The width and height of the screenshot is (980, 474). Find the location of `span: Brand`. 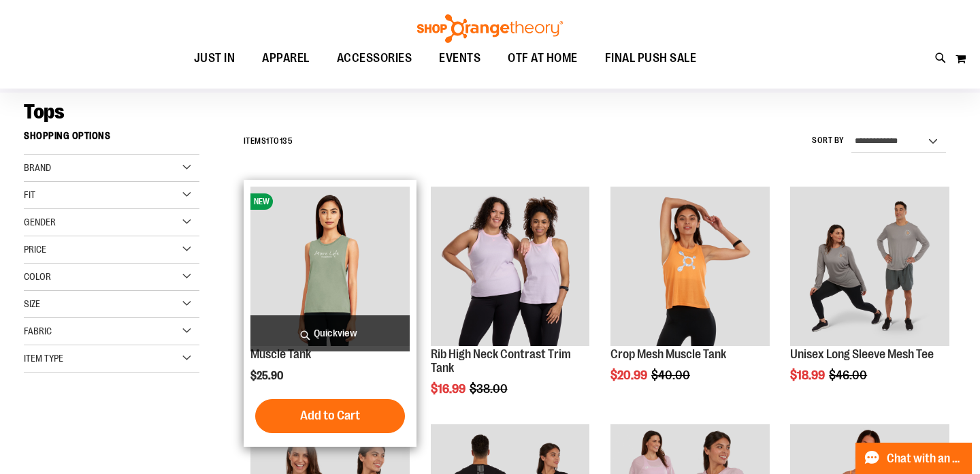

span: Brand is located at coordinates (37, 167).